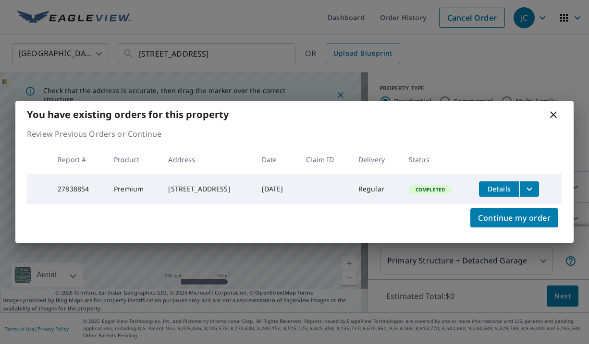 Image resolution: width=589 pixels, height=344 pixels. What do you see at coordinates (499, 189) in the screenshot?
I see `button: detailsBtn-27838854` at bounding box center [499, 189].